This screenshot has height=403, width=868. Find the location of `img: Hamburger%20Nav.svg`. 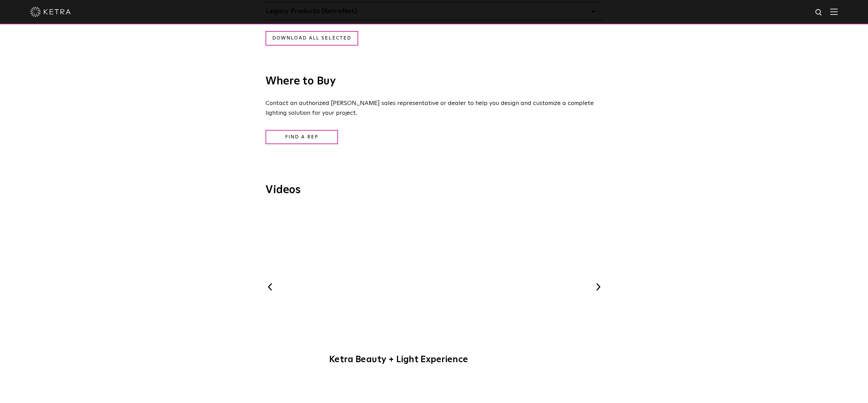

img: Hamburger%20Nav.svg is located at coordinates (834, 12).